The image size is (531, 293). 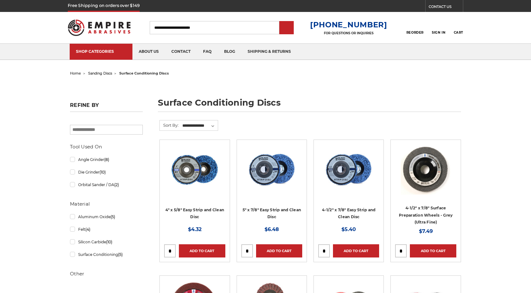 What do you see at coordinates (75, 73) in the screenshot?
I see `a: home` at bounding box center [75, 73].